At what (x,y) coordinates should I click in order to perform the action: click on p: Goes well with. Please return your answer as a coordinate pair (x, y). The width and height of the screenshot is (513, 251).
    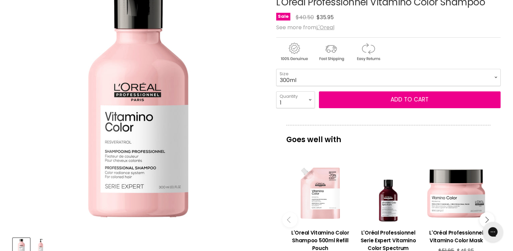
    Looking at the image, I should click on (388, 136).